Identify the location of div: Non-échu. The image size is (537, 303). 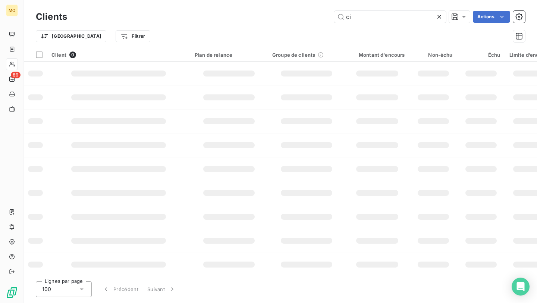
(433, 55).